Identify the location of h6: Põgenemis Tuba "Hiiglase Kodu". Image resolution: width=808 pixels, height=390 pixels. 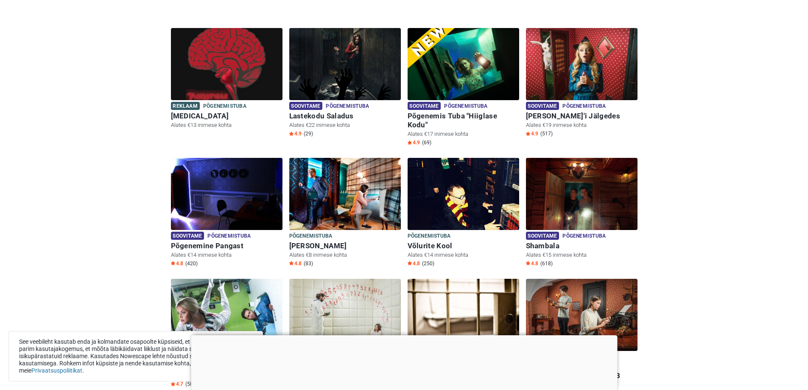
(463, 120).